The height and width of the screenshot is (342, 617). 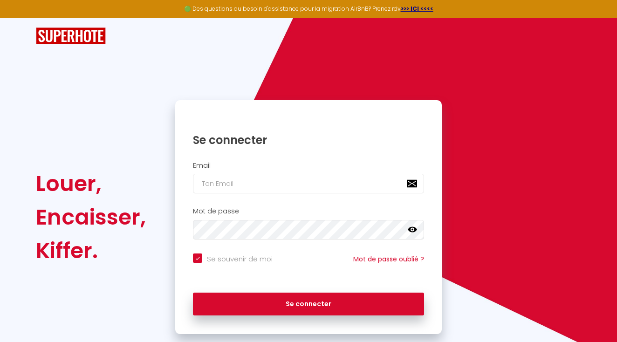 I want to click on div: Encaisser,, so click(x=91, y=217).